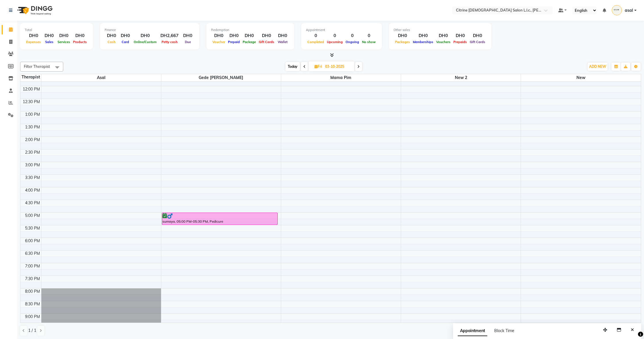 Image resolution: width=644 pixels, height=339 pixels. I want to click on span: Ongoing, so click(352, 42).